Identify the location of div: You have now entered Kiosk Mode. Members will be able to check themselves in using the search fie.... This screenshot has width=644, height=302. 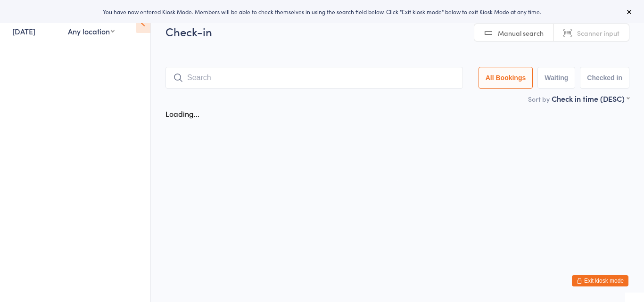
(322, 11).